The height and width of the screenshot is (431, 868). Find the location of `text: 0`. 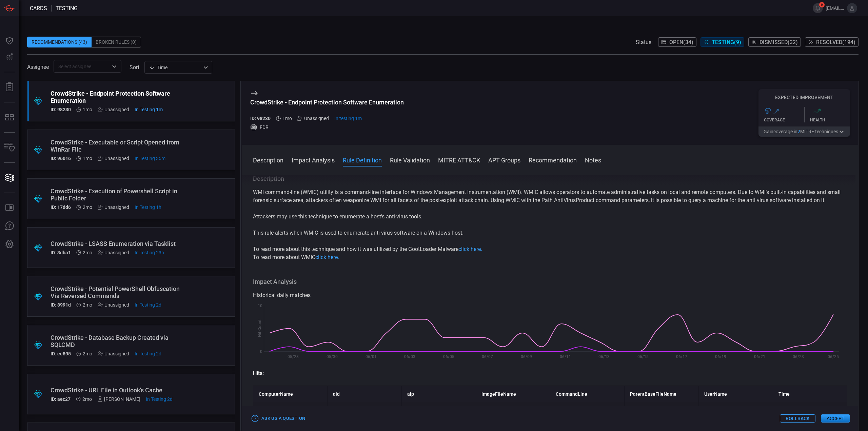

text: 0 is located at coordinates (261, 352).